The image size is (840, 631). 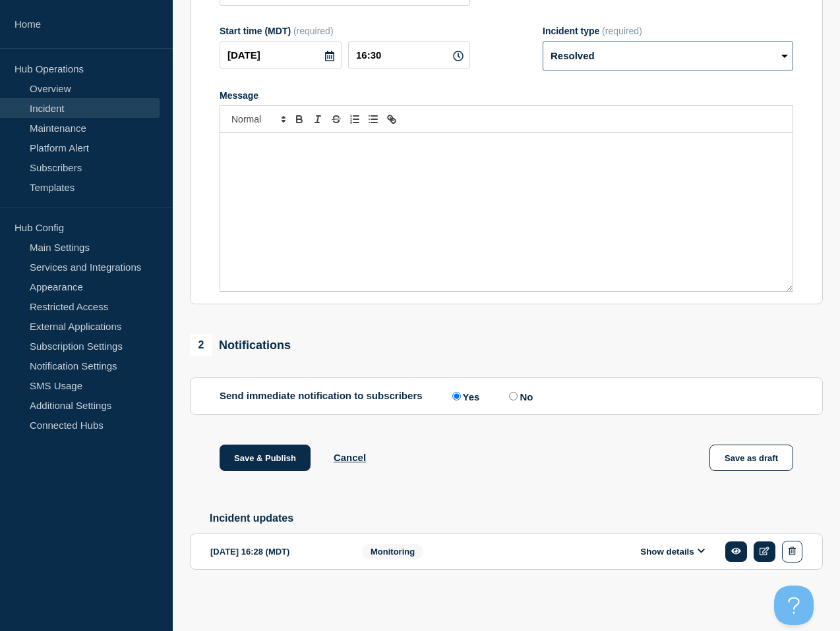 I want to click on button: Save & Publish, so click(x=265, y=458).